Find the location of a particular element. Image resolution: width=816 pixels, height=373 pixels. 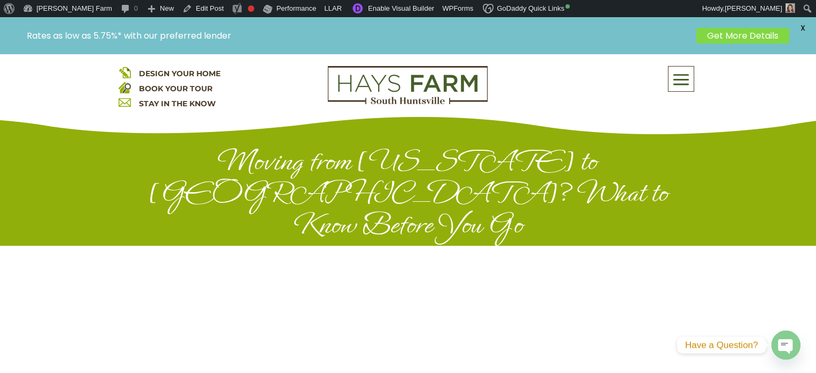

a: BOOK YOUR TOUR is located at coordinates (176, 89).